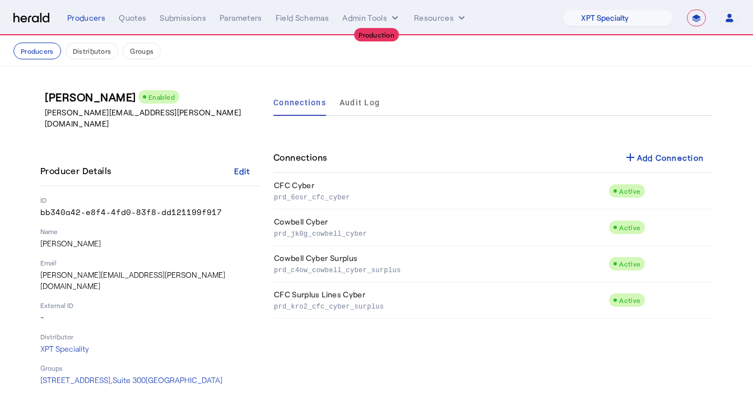 The image size is (753, 420). I want to click on button: Resources dropdown menu, so click(440, 18).